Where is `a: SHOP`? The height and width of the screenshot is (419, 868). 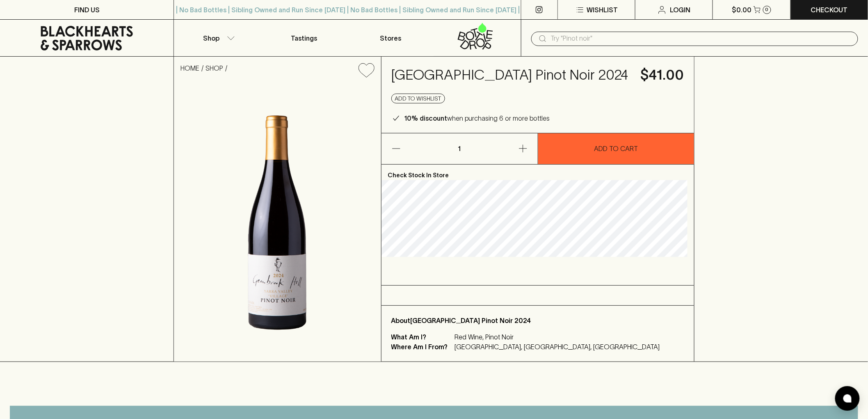 a: SHOP is located at coordinates (214, 68).